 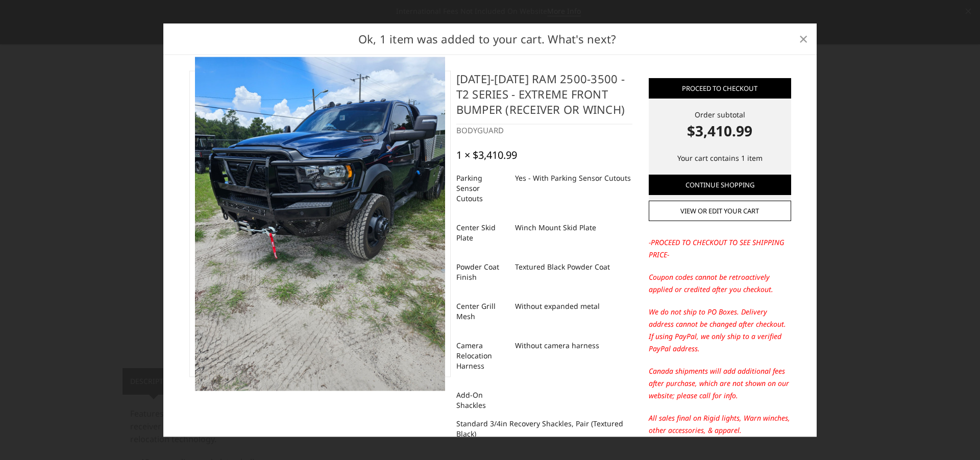 What do you see at coordinates (482, 311) in the screenshot?
I see `dt: Center Grill Mesh` at bounding box center [482, 311].